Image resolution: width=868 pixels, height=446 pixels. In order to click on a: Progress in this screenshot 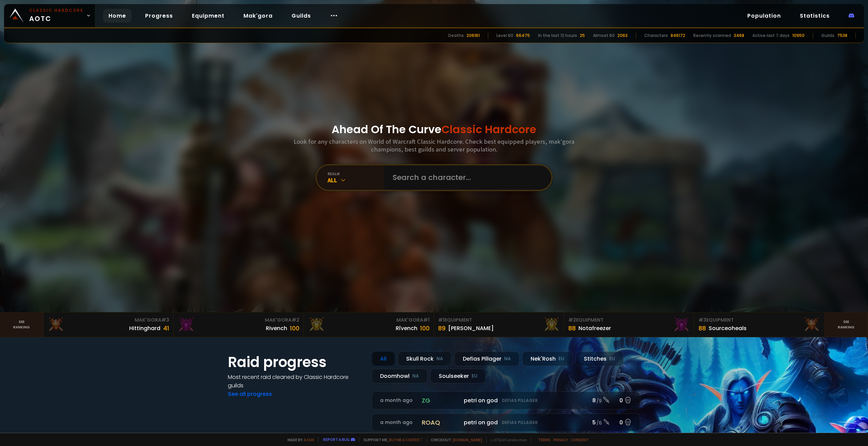, I will do `click(159, 16)`.